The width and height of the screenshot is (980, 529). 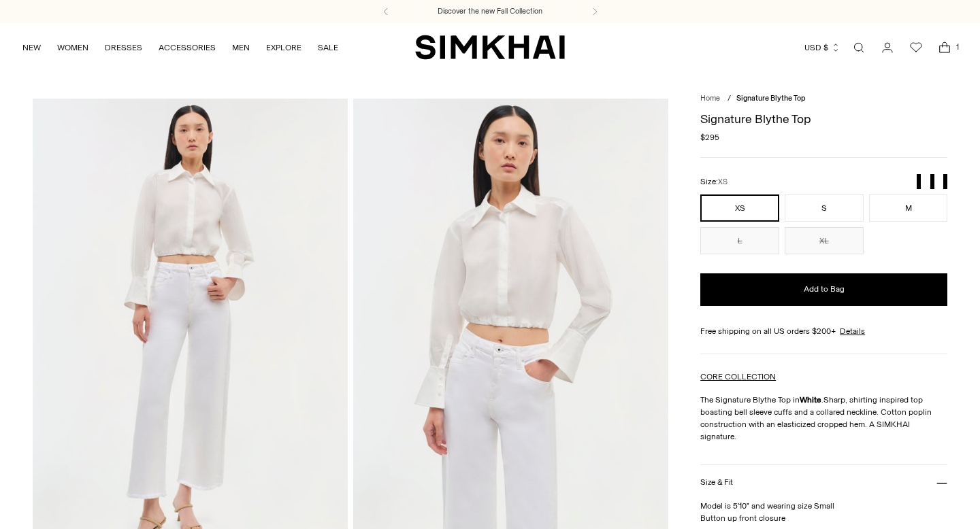 I want to click on a: DRESSES, so click(x=123, y=47).